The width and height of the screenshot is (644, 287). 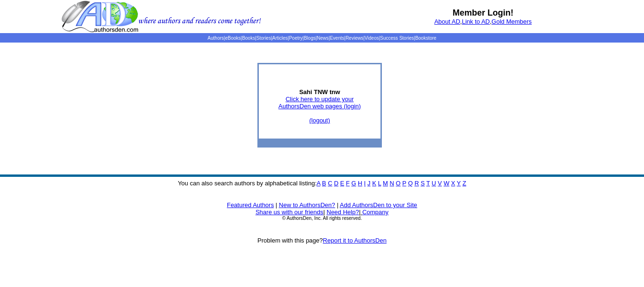 What do you see at coordinates (379, 183) in the screenshot?
I see `a: L` at bounding box center [379, 183].